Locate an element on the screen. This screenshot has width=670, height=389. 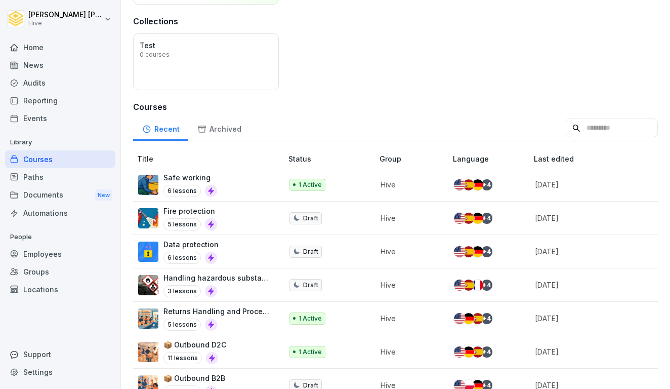
div: News is located at coordinates (60, 65).